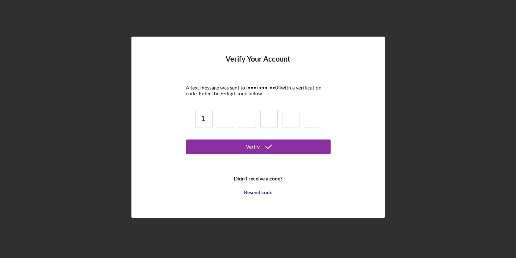 This screenshot has width=516, height=258. I want to click on div: A text message was sent to (•••) •••-•• 04 with a verification code. Enter the 6-digit code below., so click(258, 90).